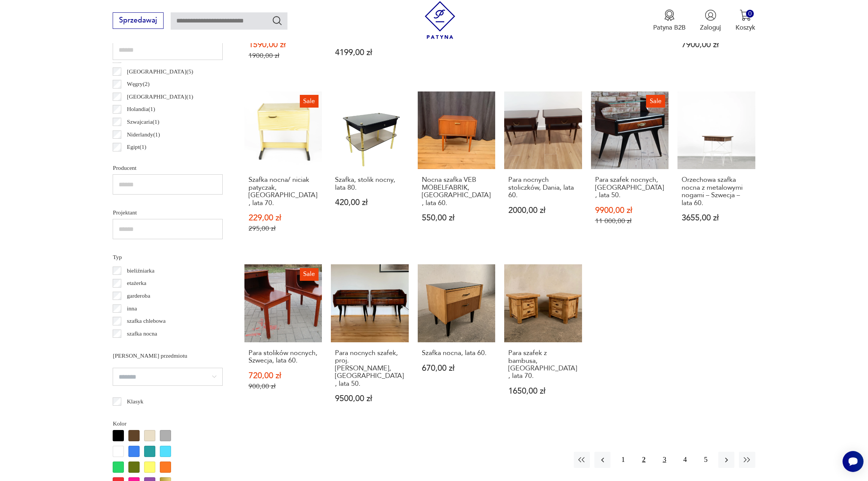  Describe the element at coordinates (369, 171) in the screenshot. I see `a: Szafka, stolik nocny, lata 80.Szafka, stolik nocny, lata 80.420,00 zł` at that location.